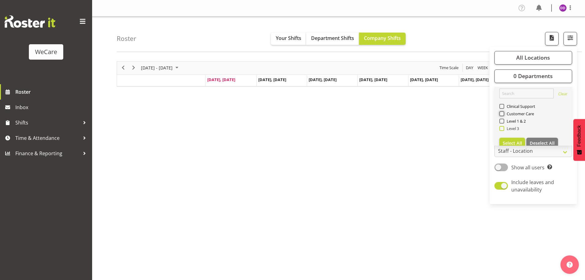 This screenshot has height=280, width=585. Describe the element at coordinates (469, 68) in the screenshot. I see `span: Day` at that location.